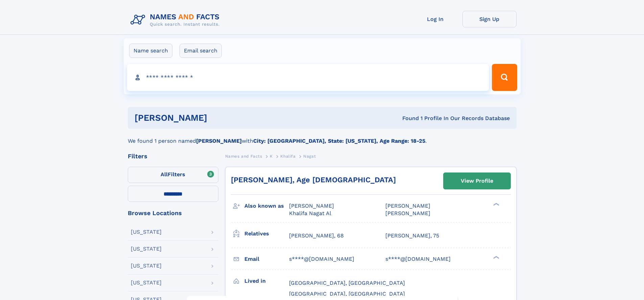  Describe the element at coordinates (267, 234) in the screenshot. I see `h3: Relatives` at that location.